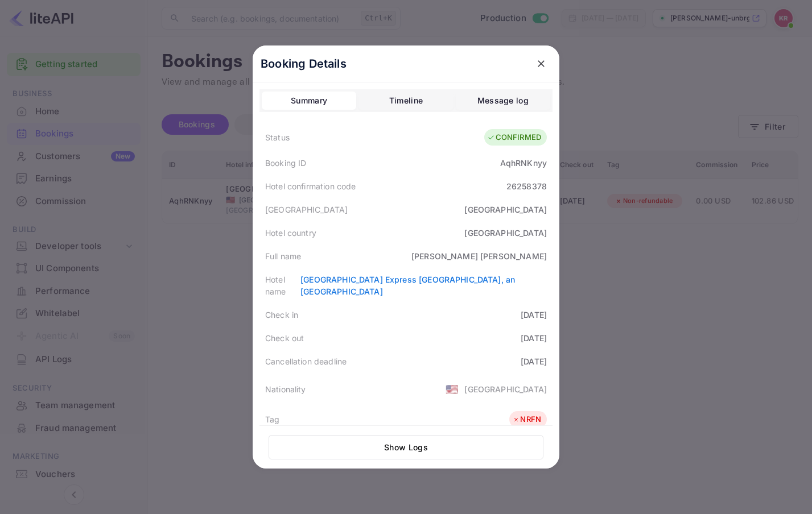  I want to click on div: Message log, so click(503, 101).